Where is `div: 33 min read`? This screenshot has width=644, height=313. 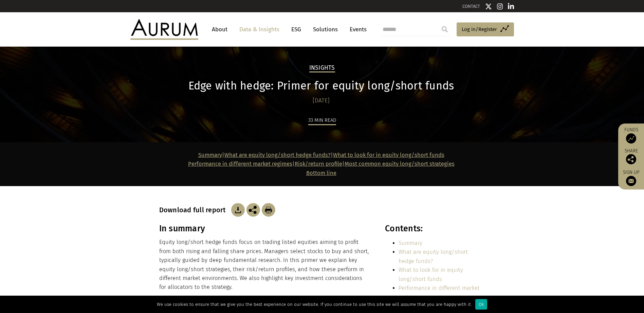 div: 33 min read is located at coordinates (322, 120).